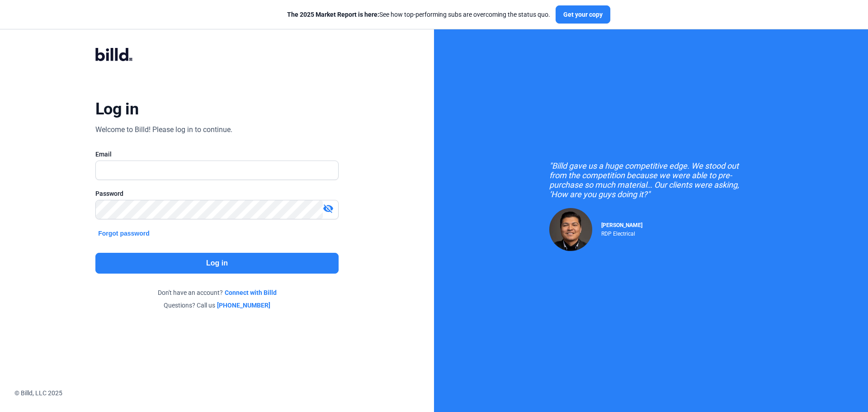 The height and width of the screenshot is (412, 868). I want to click on mat-icon: visibility_off, so click(328, 209).